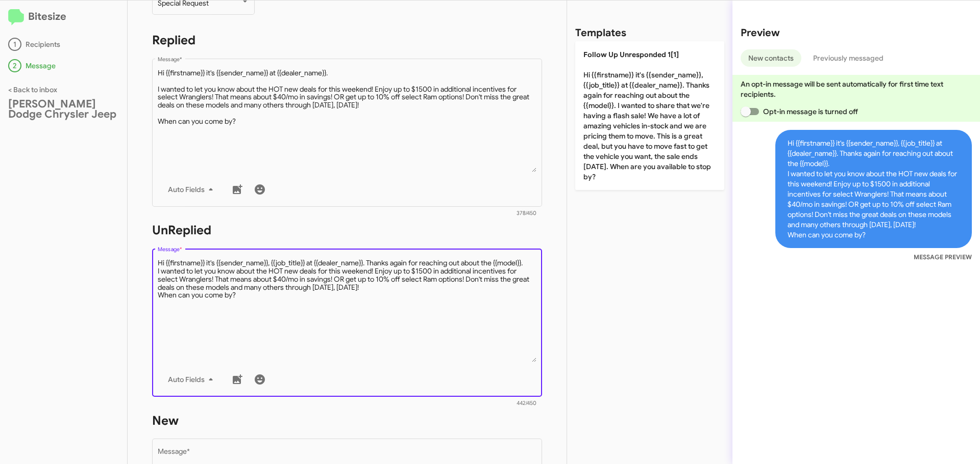 This screenshot has height=464, width=980. Describe the element at coordinates (347, 231) in the screenshot. I see `h1: UnReplied` at that location.